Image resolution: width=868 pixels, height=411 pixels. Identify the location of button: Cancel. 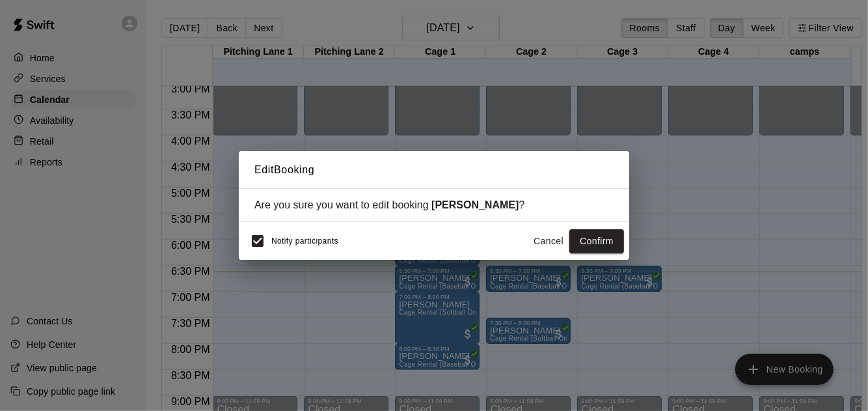
(548, 241).